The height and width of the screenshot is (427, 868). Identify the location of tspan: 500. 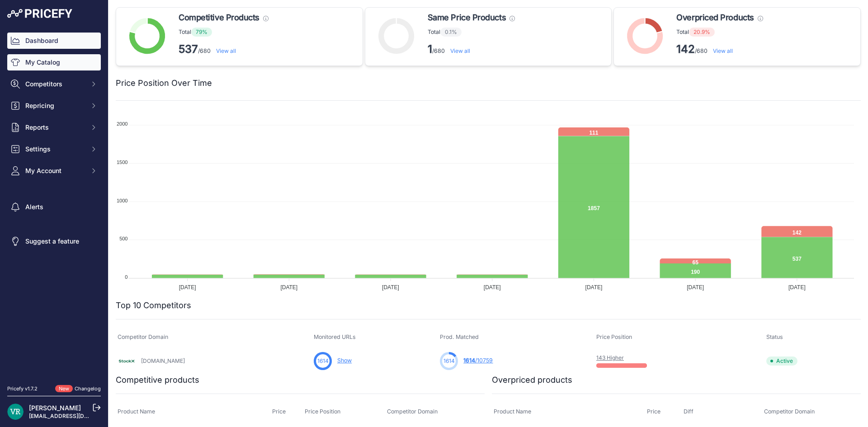
(124, 238).